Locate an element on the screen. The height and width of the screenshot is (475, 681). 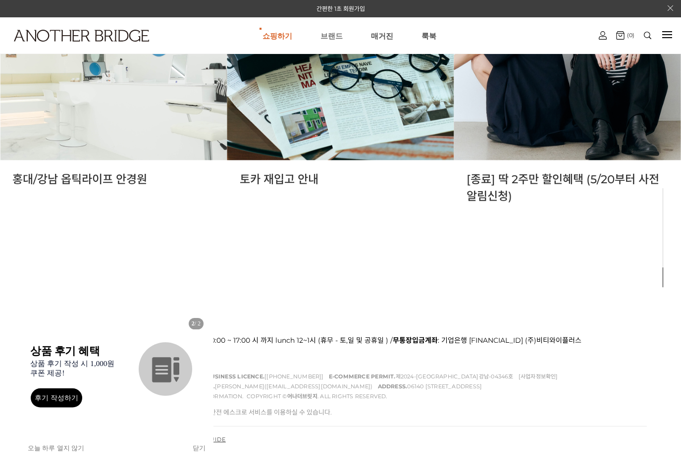
a: logo is located at coordinates (56, 48).